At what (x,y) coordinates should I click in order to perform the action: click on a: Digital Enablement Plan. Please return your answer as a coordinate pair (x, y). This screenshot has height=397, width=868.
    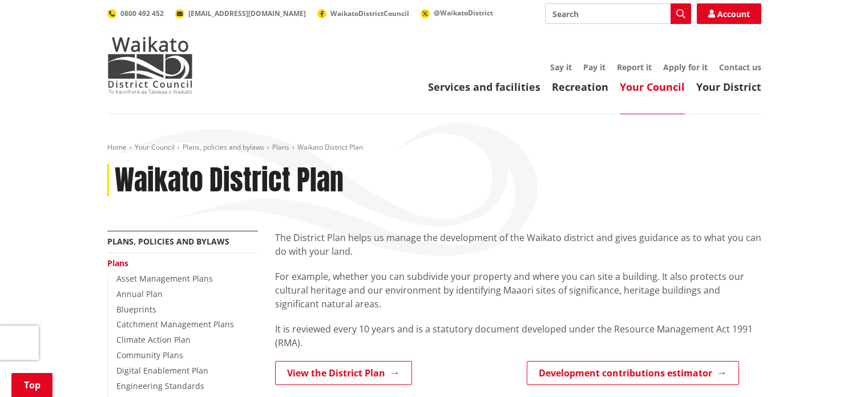
    Looking at the image, I should click on (162, 370).